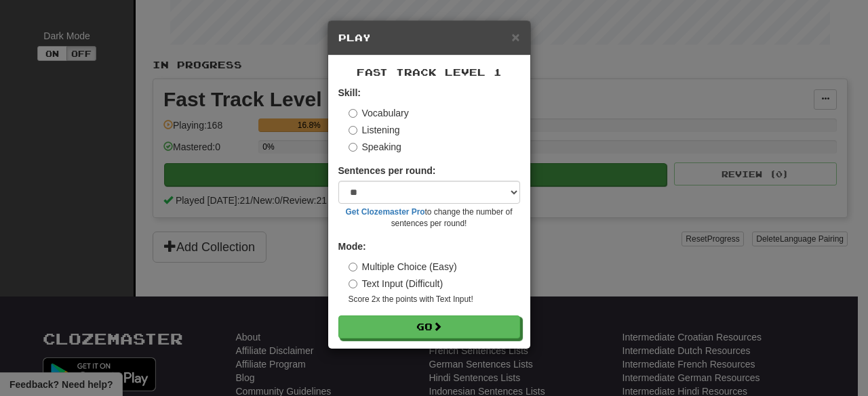  Describe the element at coordinates (434, 299) in the screenshot. I see `small: Score 2x the points with Text Input !` at that location.